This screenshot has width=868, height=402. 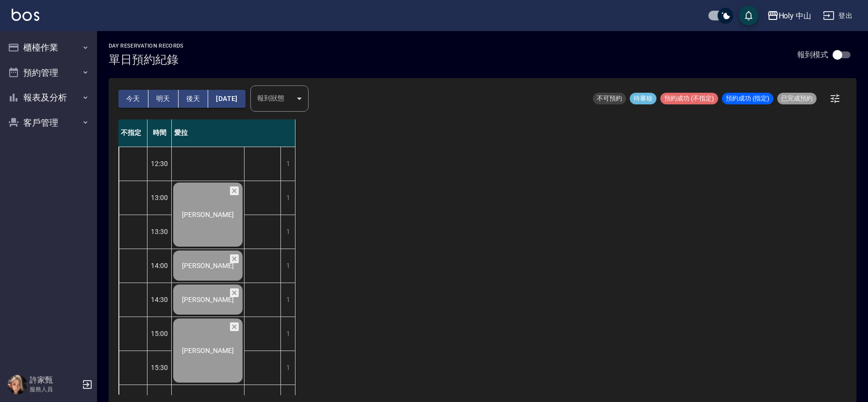 I want to click on span: 預約成功 (不指定), so click(x=689, y=98).